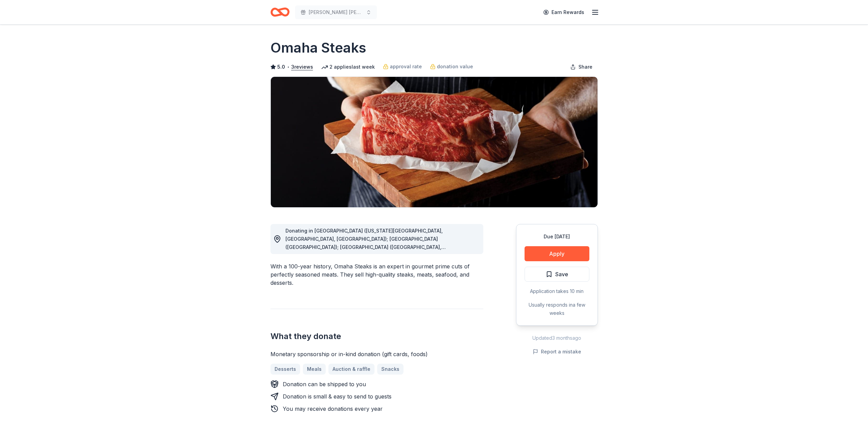 The image size is (868, 434). Describe the element at coordinates (348, 67) in the screenshot. I see `div: 2 applies last week` at that location.